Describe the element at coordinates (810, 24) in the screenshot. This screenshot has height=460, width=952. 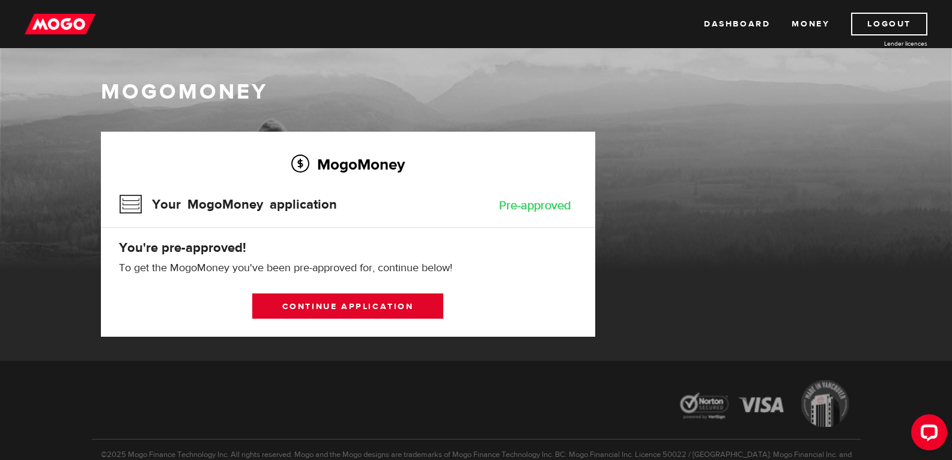
I see `a: Money` at that location.